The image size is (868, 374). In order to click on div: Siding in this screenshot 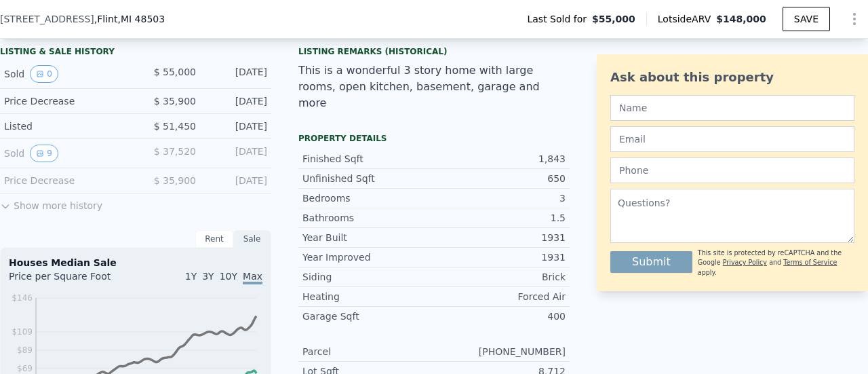, I will do `click(368, 276)`.